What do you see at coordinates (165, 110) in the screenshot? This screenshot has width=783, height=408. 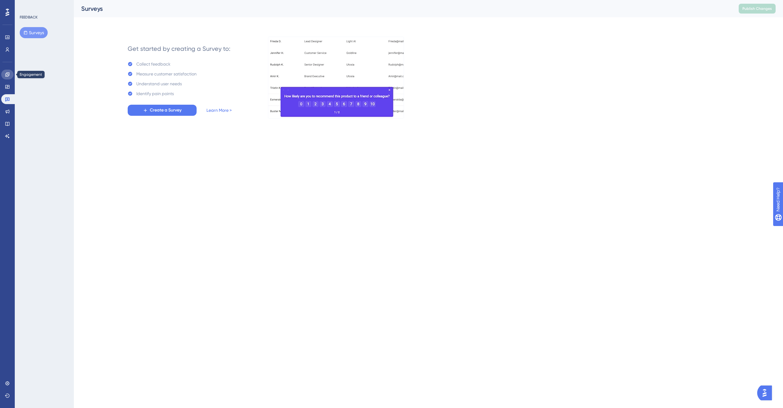 I see `span: Create a Survey` at bounding box center [165, 110].